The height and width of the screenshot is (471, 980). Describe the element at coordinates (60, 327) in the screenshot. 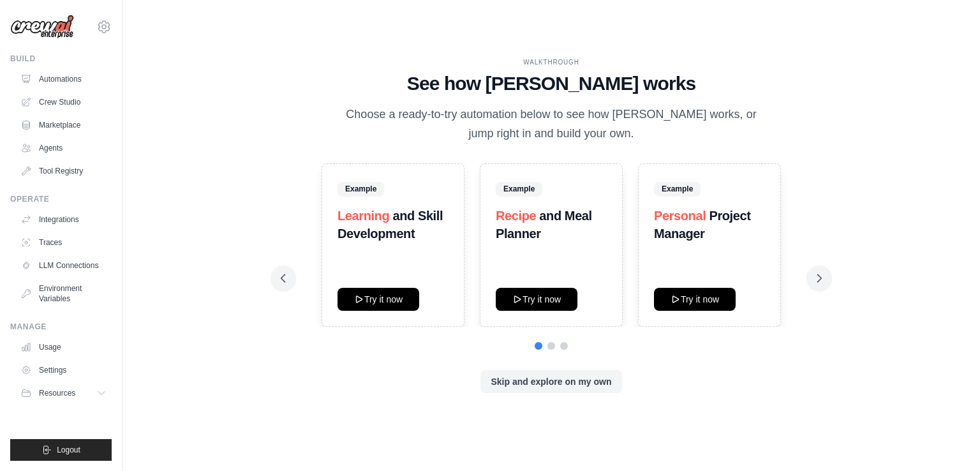

I see `div: Manage` at that location.